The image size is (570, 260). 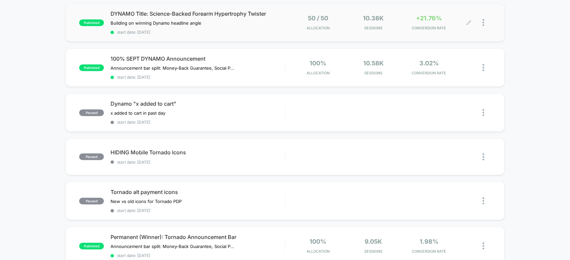 What do you see at coordinates (428, 18) in the screenshot?
I see `span: +21.76%` at bounding box center [428, 18].